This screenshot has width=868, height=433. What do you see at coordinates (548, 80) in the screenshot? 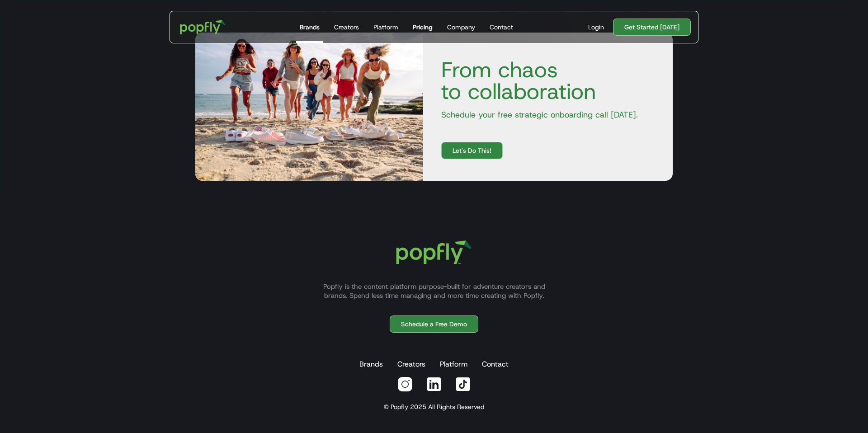
I see `h4: From chaos to collaboration` at bounding box center [548, 80].